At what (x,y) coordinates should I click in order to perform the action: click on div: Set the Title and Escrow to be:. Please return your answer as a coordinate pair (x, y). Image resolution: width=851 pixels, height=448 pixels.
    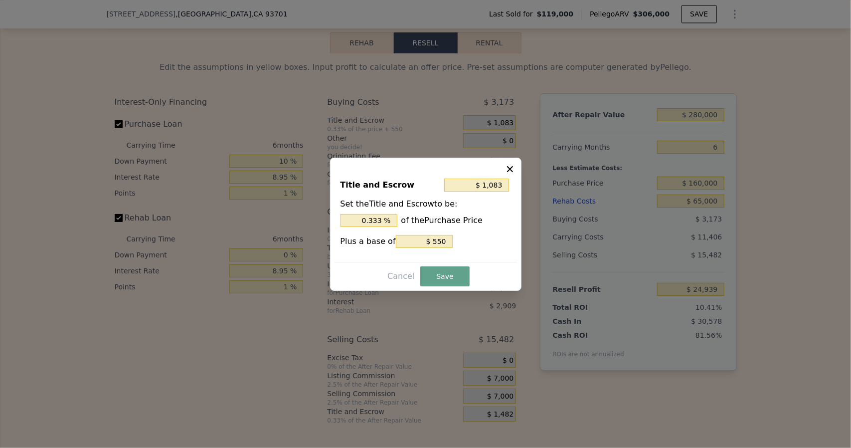
    Looking at the image, I should click on (426, 212).